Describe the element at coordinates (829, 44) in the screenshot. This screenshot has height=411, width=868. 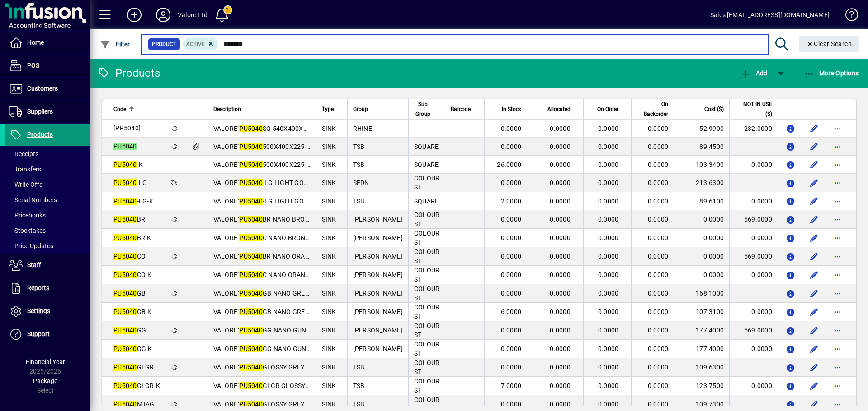
I see `span: Clear Search` at that location.